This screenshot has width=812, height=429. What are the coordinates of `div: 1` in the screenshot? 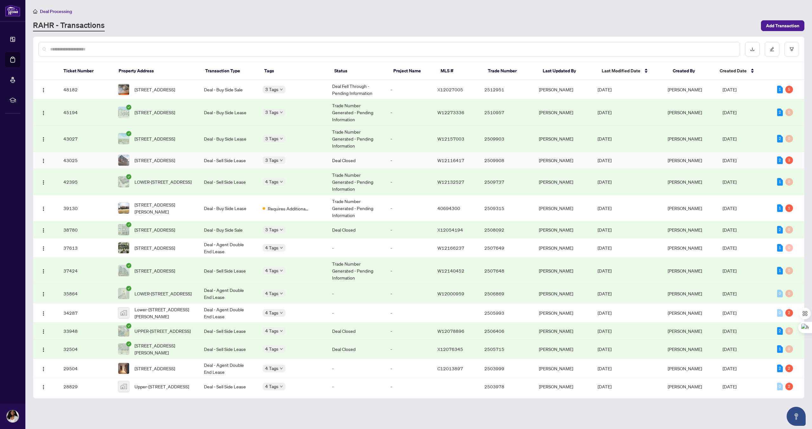 It's located at (780, 271).